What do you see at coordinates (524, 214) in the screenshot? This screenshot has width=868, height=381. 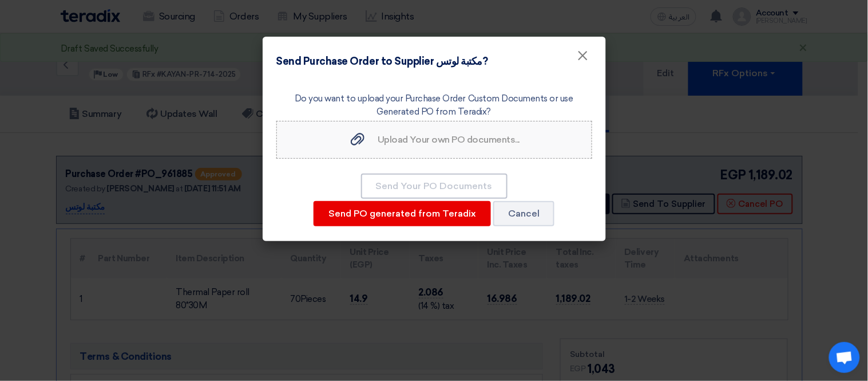 I see `button: Cancel` at bounding box center [524, 214].